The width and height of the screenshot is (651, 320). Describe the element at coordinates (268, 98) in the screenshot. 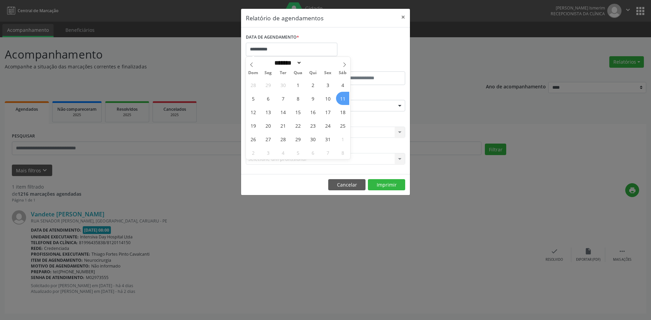

I see `span: Outubro 6, 2025` at that location.